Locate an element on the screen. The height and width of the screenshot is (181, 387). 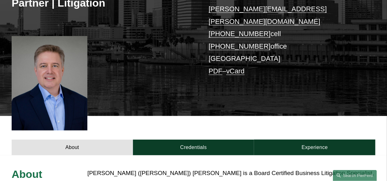
span: About is located at coordinates (27, 174).